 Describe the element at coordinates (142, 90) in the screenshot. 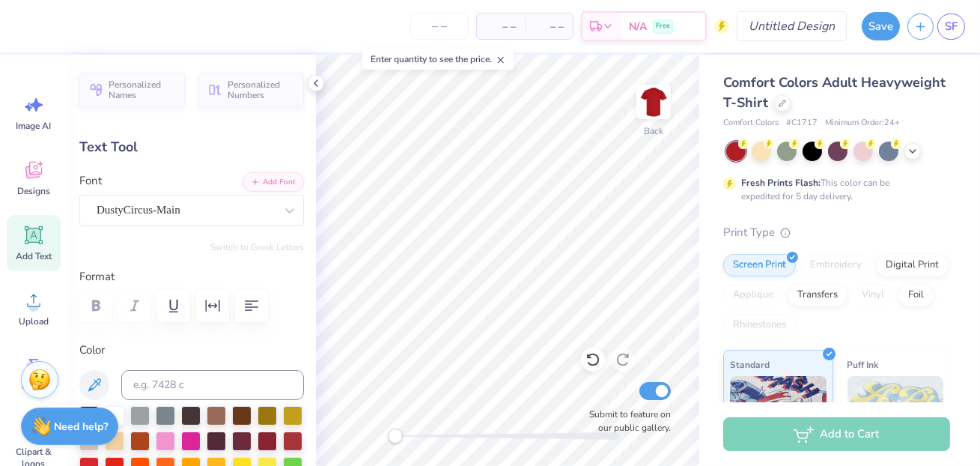

I see `span: Personalized Names` at that location.